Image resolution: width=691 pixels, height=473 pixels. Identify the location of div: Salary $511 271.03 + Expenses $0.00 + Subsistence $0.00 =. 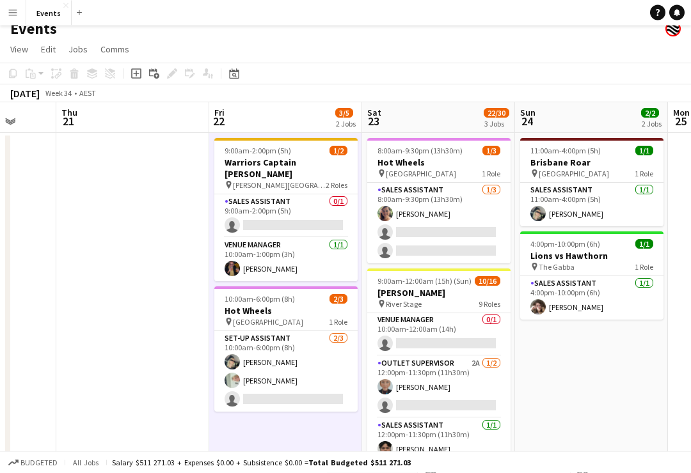
(261, 463).